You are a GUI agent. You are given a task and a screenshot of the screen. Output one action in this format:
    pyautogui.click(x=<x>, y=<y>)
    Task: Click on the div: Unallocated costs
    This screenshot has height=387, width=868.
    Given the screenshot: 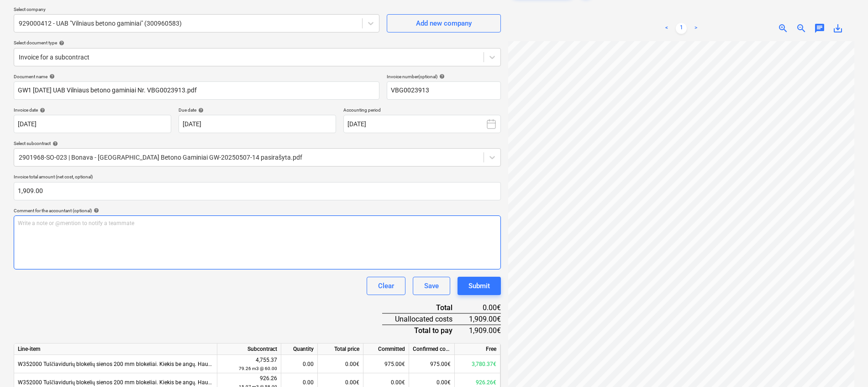 What is the action you would take?
    pyautogui.click(x=424, y=319)
    